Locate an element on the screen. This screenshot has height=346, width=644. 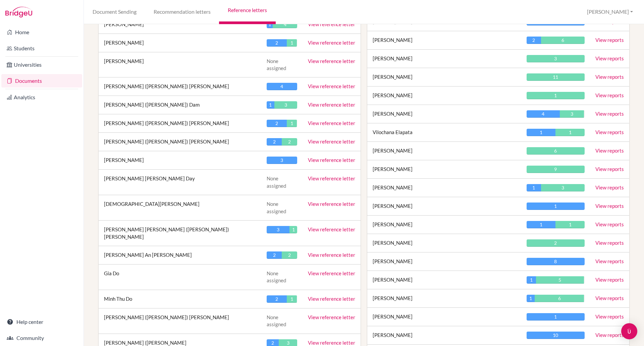
div: 10 is located at coordinates (555, 336).